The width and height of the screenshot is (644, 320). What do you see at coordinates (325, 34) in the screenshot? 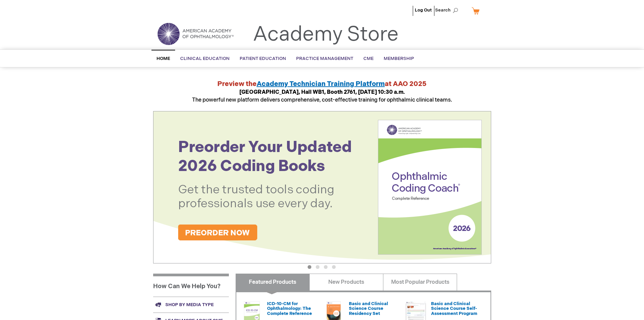
I see `a: Academy Store` at bounding box center [325, 34].